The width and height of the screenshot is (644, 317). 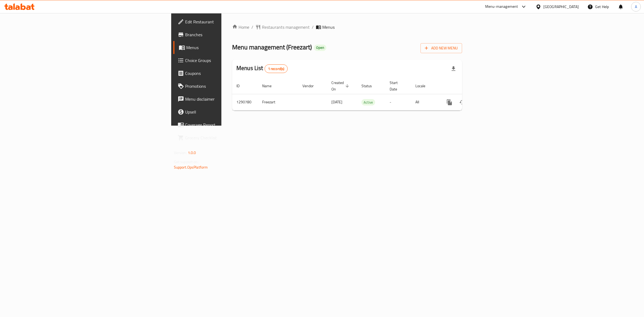 I want to click on a: Branches, so click(x=226, y=35).